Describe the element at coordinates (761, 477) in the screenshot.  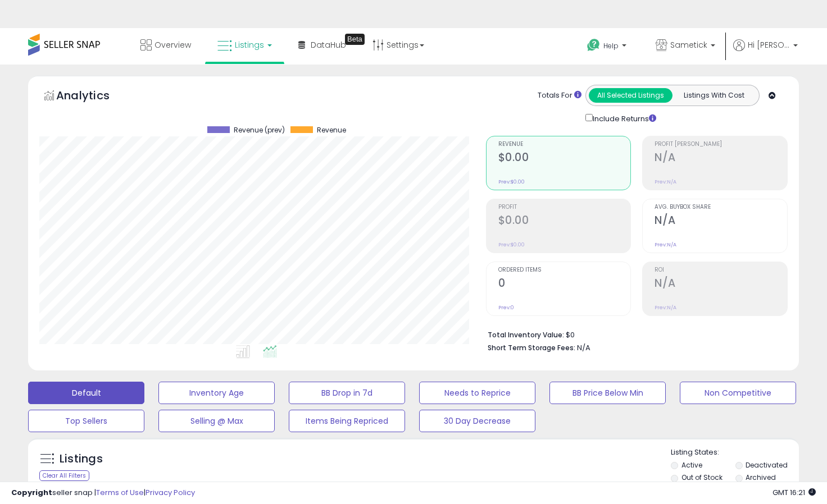
I see `label: Archived` at that location.